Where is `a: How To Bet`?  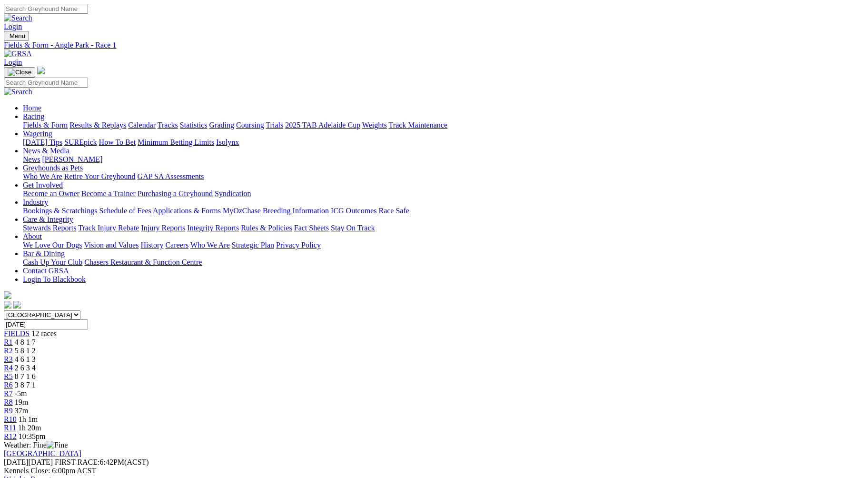 a: How To Bet is located at coordinates (118, 142).